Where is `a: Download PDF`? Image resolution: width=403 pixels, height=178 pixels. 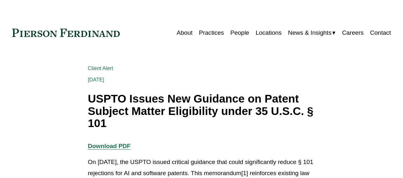
a: Download PDF is located at coordinates (109, 146).